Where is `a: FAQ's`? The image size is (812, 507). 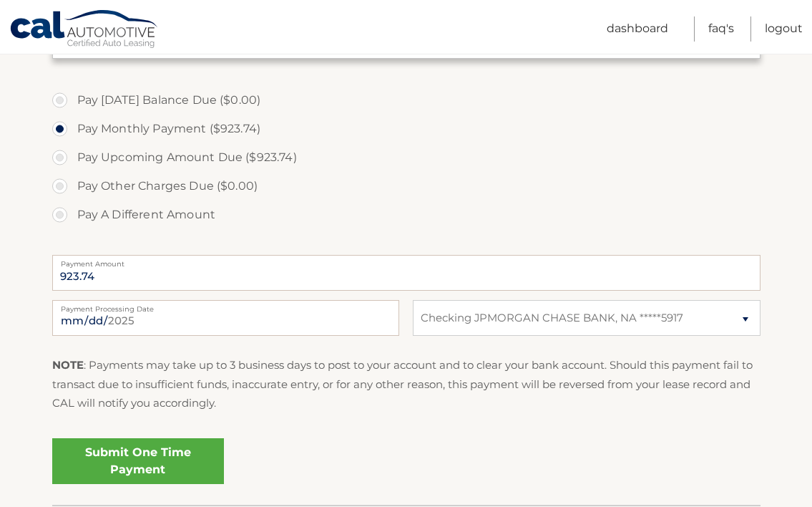 a: FAQ's is located at coordinates (721, 29).